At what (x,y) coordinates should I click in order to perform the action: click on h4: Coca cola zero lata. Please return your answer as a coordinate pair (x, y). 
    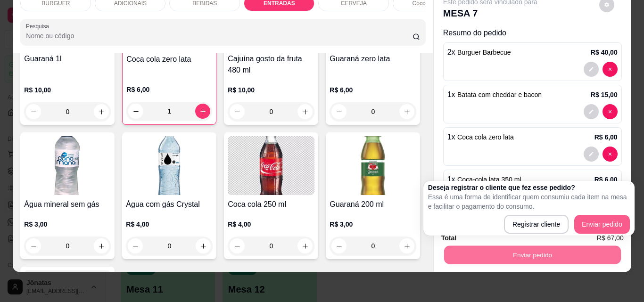
    Looking at the image, I should click on (169, 59).